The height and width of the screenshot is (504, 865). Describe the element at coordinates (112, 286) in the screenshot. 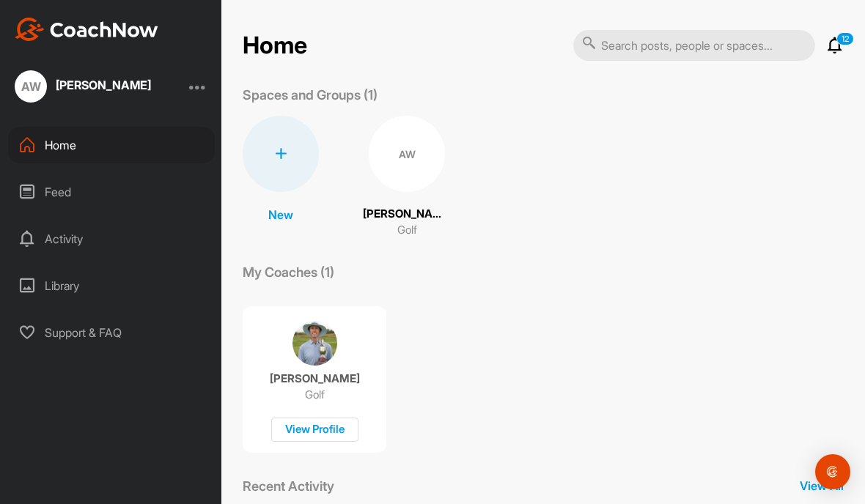

I see `div: Library` at that location.